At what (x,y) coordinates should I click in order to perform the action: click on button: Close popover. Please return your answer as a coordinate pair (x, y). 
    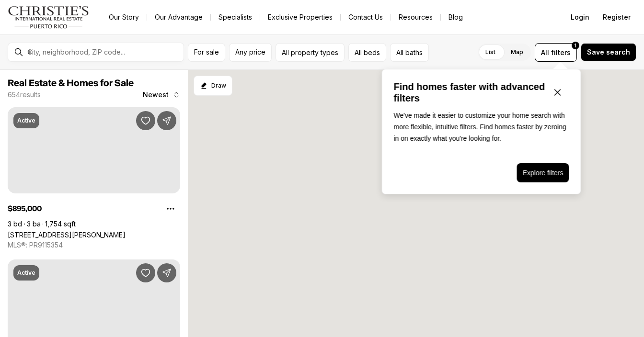
    Looking at the image, I should click on (557, 93).